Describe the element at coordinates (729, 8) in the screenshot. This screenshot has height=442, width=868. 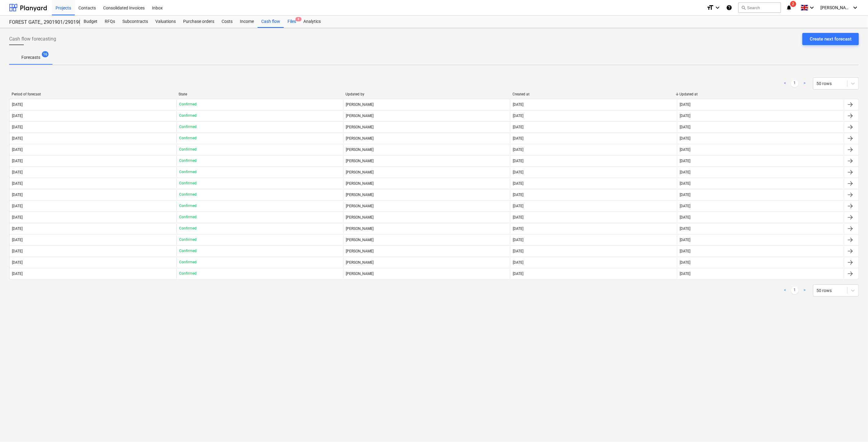
I see `i: Knowledge base` at that location.